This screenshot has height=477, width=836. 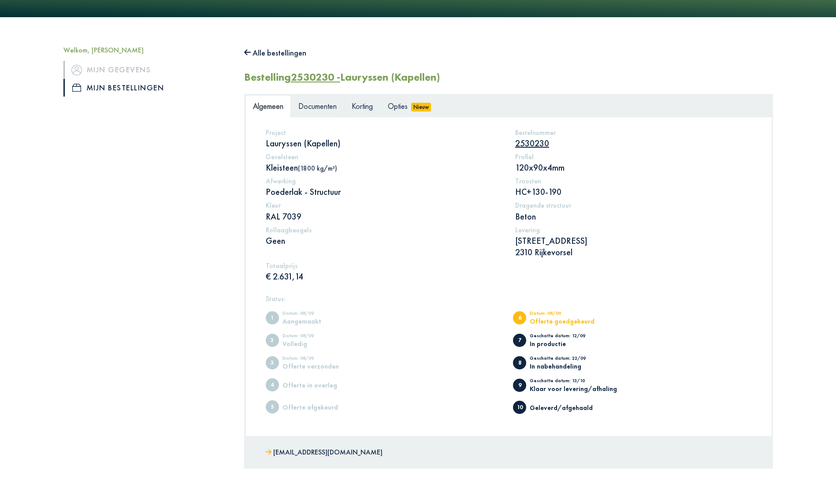 What do you see at coordinates (633, 168) in the screenshot?
I see `p: 120x90x4mm` at bounding box center [633, 168].